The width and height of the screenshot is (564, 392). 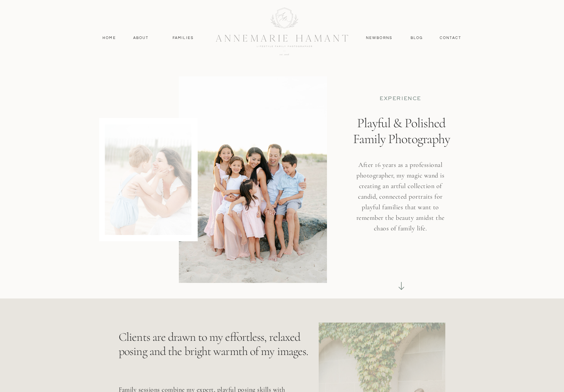 What do you see at coordinates (183, 38) in the screenshot?
I see `a: Families` at bounding box center [183, 38].